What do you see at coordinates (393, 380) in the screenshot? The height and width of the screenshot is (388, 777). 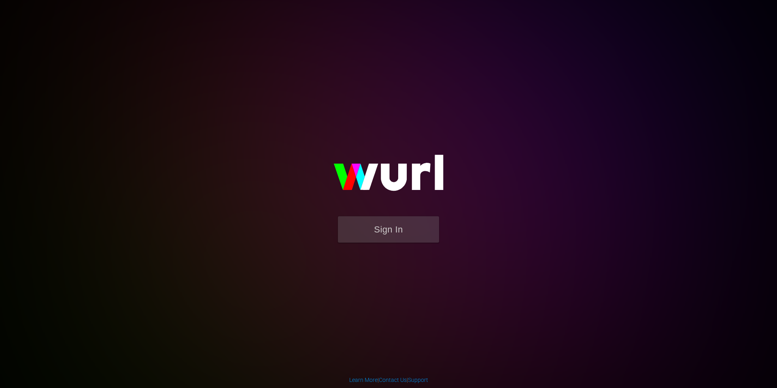 I see `a: Contact Us` at bounding box center [393, 380].